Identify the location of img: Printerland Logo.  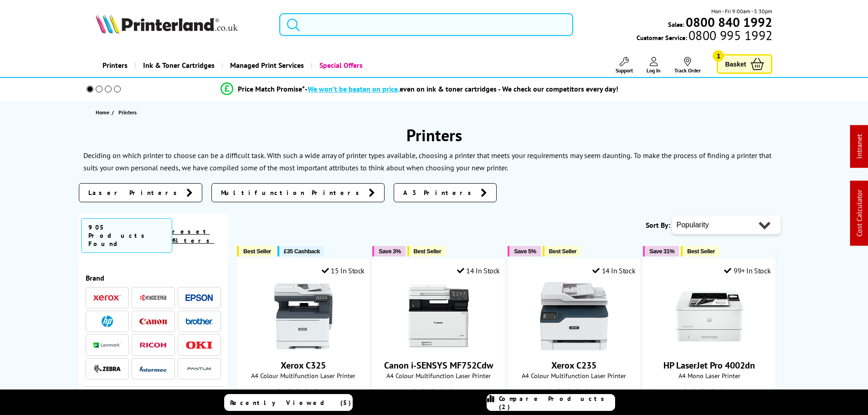
(166, 24).